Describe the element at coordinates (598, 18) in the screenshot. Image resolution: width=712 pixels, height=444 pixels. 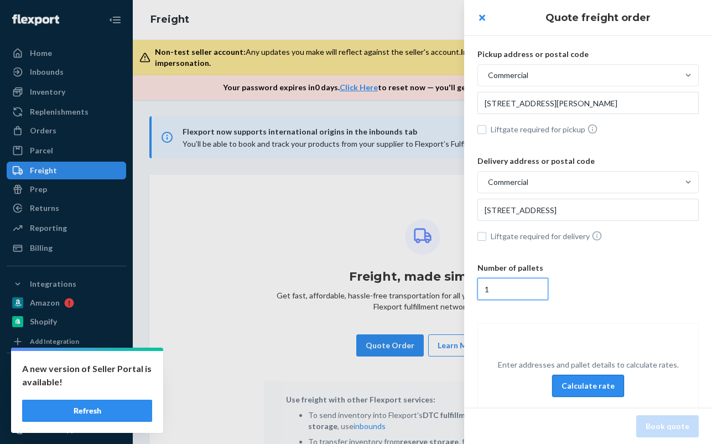
I see `h1: Quote freight order` at that location.